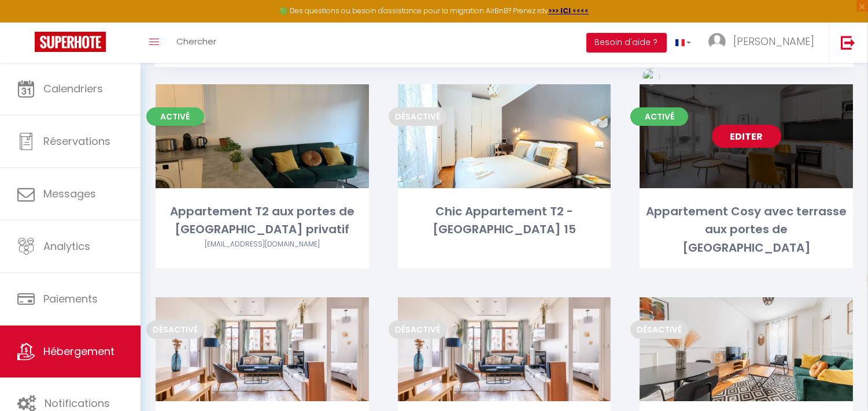 The image size is (868, 411). What do you see at coordinates (651, 77) in the screenshot?
I see `div: Alibaba Image Search` at bounding box center [651, 77].